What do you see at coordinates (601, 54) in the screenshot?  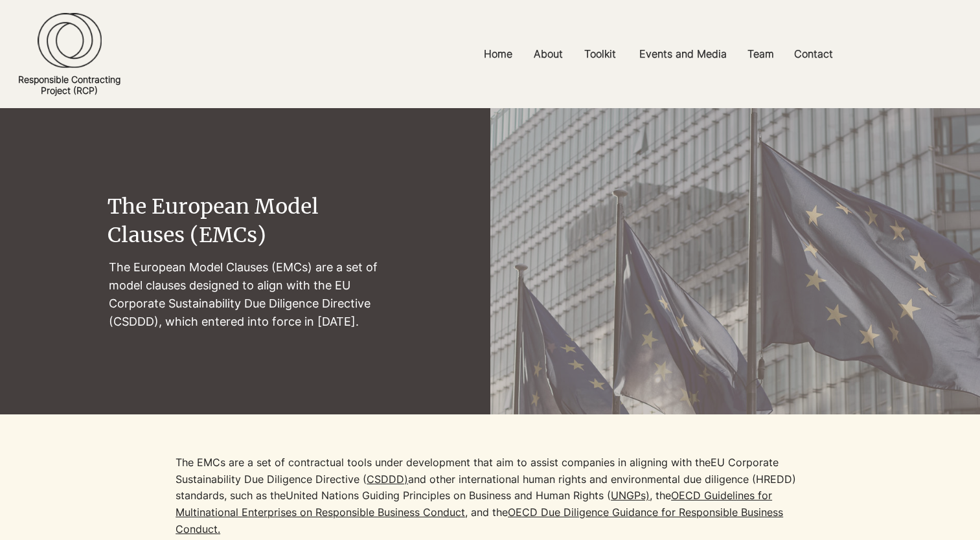 I see `a: Toolkit` at bounding box center [601, 54].